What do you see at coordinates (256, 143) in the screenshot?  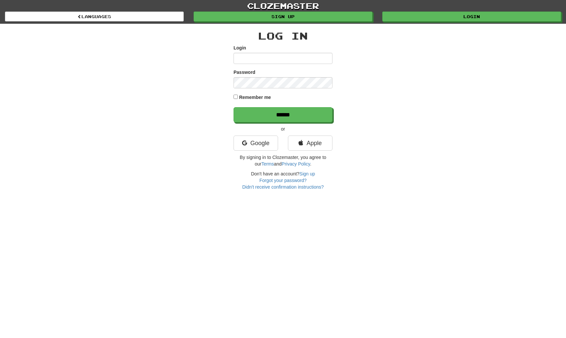 I see `a: Google` at bounding box center [256, 143].